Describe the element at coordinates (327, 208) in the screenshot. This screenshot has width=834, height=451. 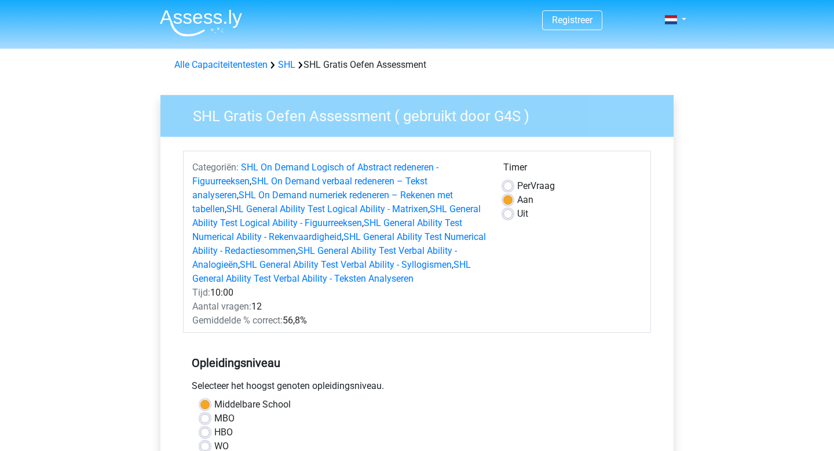
I see `a: SHL General Ability Test Logical Ability - Matrixen` at that location.